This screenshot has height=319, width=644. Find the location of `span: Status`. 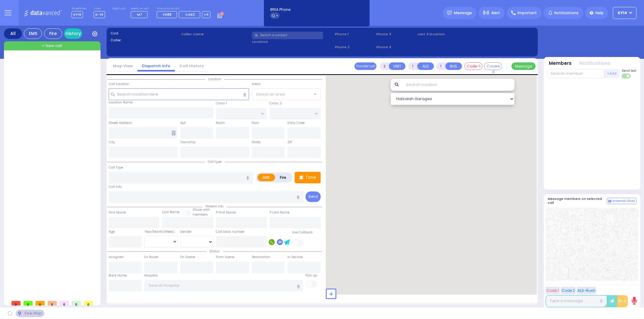

span: Status is located at coordinates (214, 251).